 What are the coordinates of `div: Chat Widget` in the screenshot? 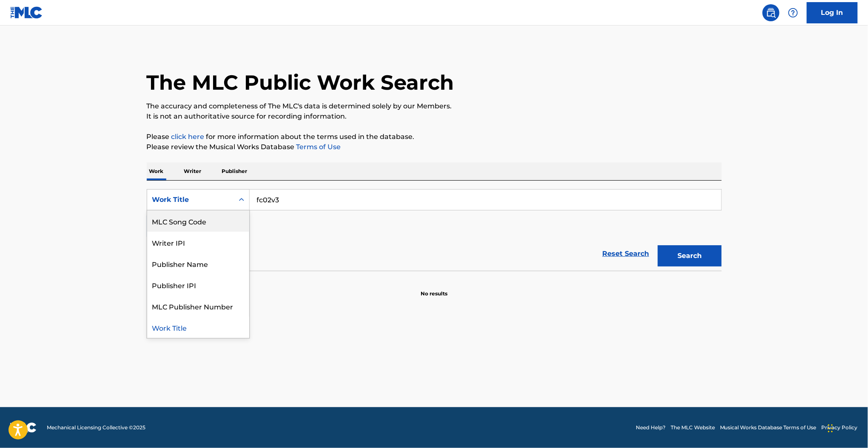 It's located at (847, 428).